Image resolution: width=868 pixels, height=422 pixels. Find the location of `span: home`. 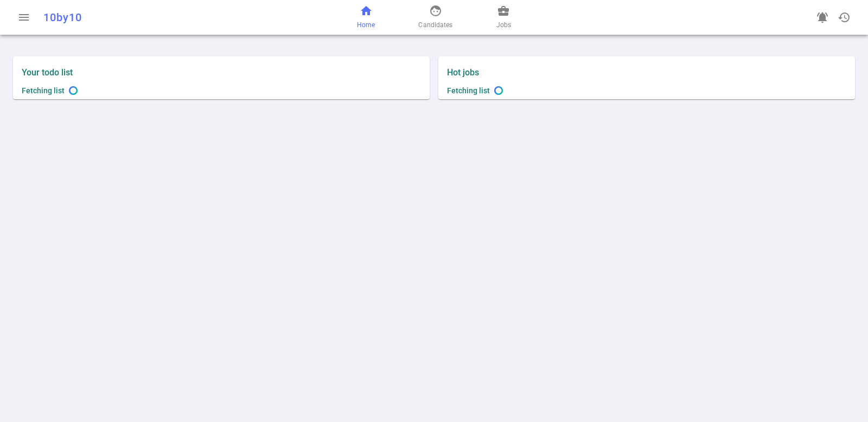

span: home is located at coordinates (366, 11).